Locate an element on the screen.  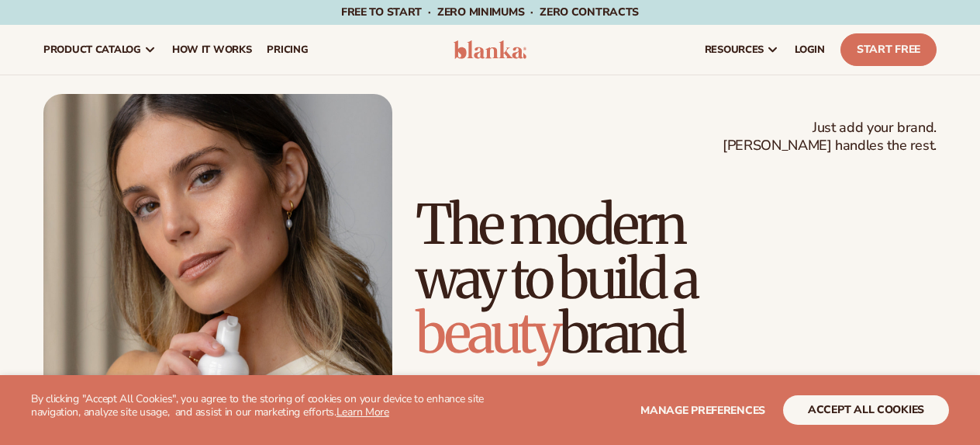
a: logo is located at coordinates (490, 50).